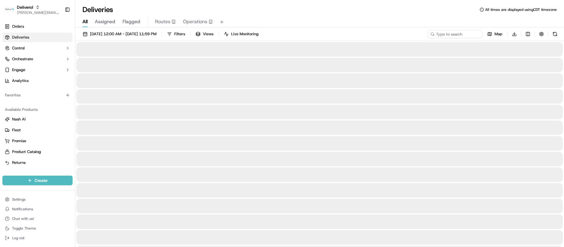 The width and height of the screenshot is (564, 247). What do you see at coordinates (24, 228) in the screenshot?
I see `span: Toggle Theme` at bounding box center [24, 228].